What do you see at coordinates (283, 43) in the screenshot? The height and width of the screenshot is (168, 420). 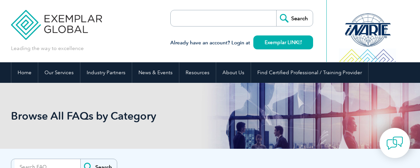 I see `a: Exemplar LINK` at bounding box center [283, 43].